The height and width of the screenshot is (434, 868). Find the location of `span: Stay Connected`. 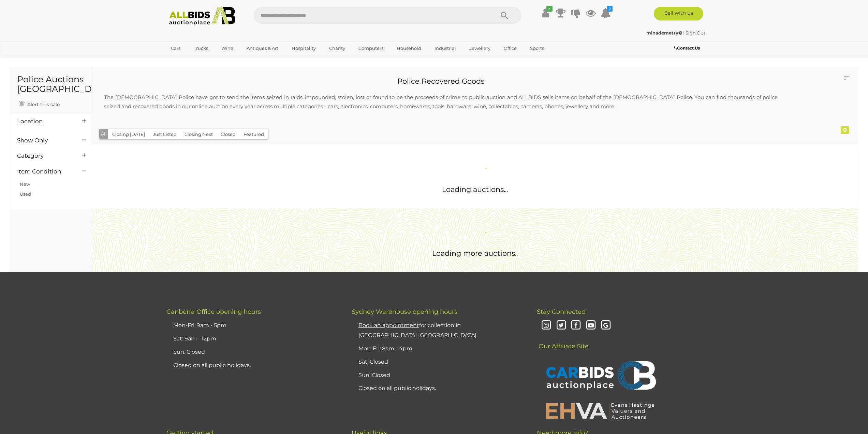

span: Stay Connected is located at coordinates (561, 312).